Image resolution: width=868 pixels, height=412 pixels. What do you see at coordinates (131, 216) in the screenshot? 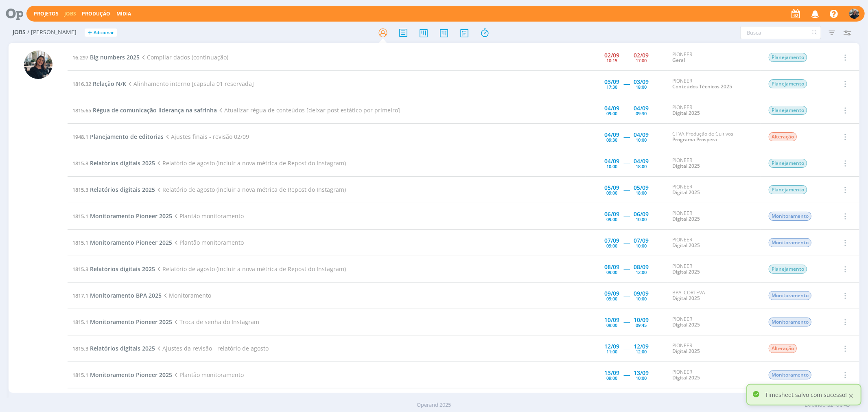
I see `span: Monitoramento Pioneer 2025` at bounding box center [131, 216].